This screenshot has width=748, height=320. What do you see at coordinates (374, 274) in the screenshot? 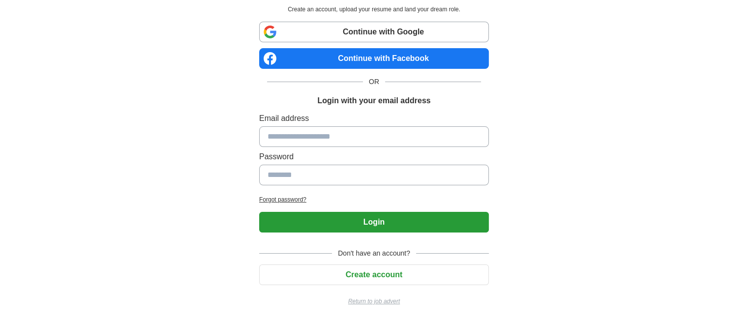
I see `a: Create account` at bounding box center [374, 274].